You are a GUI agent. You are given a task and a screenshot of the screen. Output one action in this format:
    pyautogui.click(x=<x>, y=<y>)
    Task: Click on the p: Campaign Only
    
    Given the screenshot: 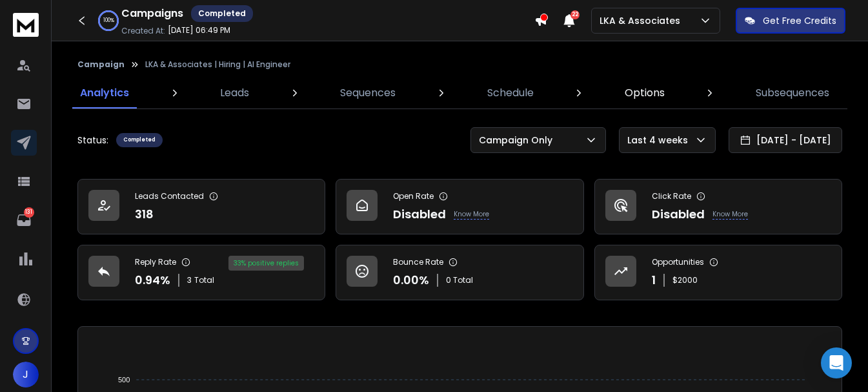 What is the action you would take?
    pyautogui.click(x=518, y=140)
    